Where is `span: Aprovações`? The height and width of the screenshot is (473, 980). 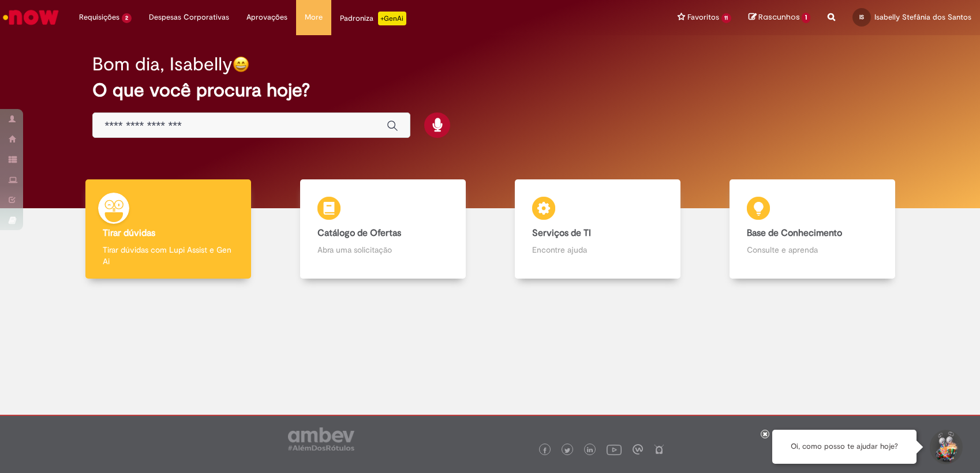
span: Aprovações is located at coordinates (267, 18).